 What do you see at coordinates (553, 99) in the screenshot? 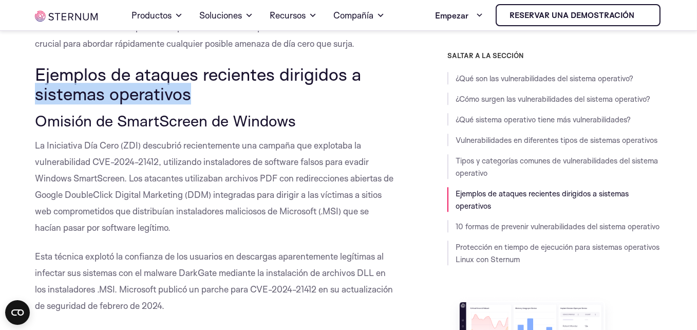
I see `font: ¿Cómo surgen las vulnerabilidades del sistema operativo?` at bounding box center [553, 99].